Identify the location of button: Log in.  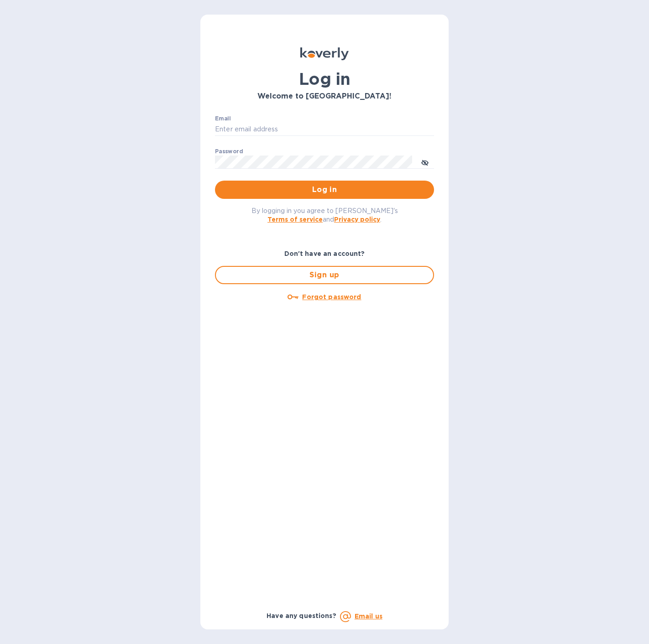
(324, 190).